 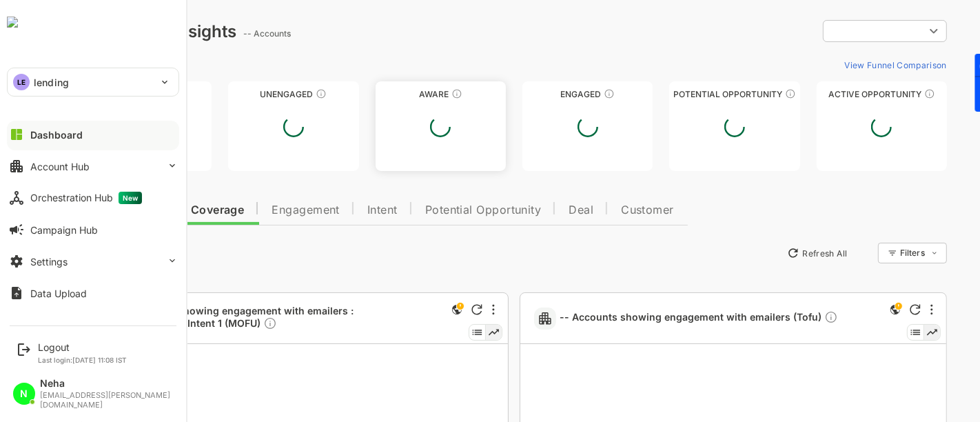 What do you see at coordinates (533, 210) in the screenshot?
I see `span: Deal` at bounding box center [533, 210].